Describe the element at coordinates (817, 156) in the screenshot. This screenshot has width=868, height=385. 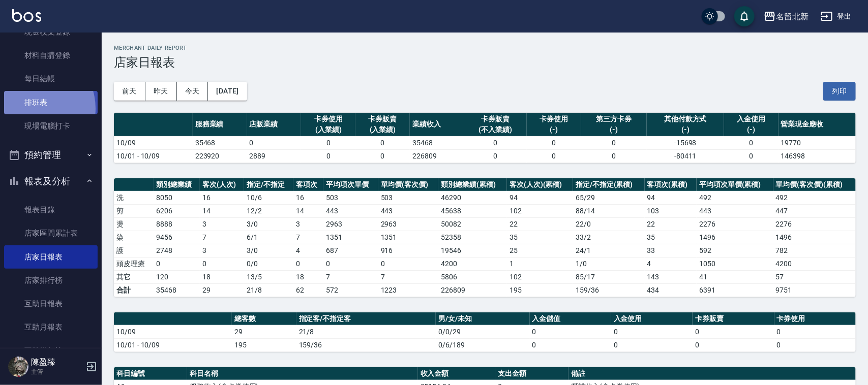
I see `td: 146398` at that location.